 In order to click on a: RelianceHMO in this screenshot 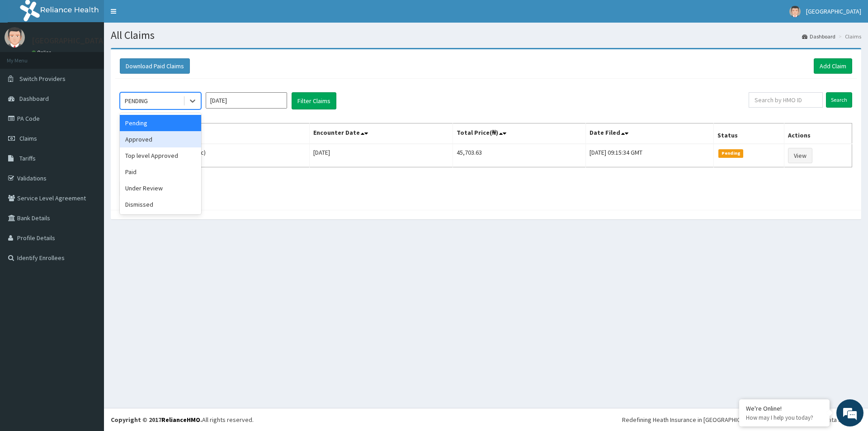, I will do `click(181, 420)`.